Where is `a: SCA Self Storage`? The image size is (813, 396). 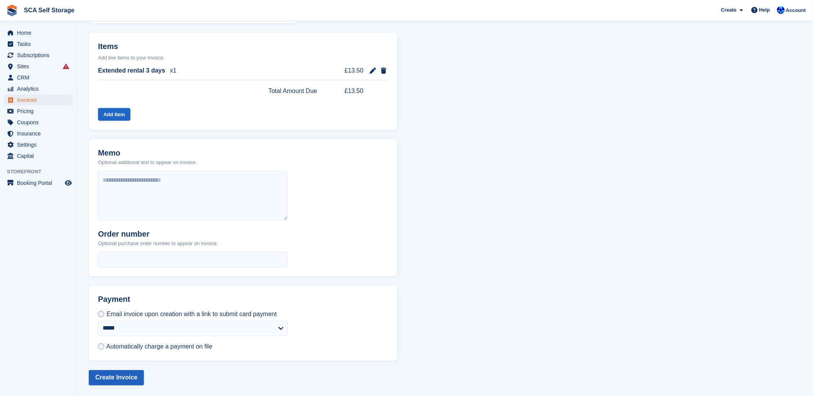
a: SCA Self Storage is located at coordinates (49, 10).